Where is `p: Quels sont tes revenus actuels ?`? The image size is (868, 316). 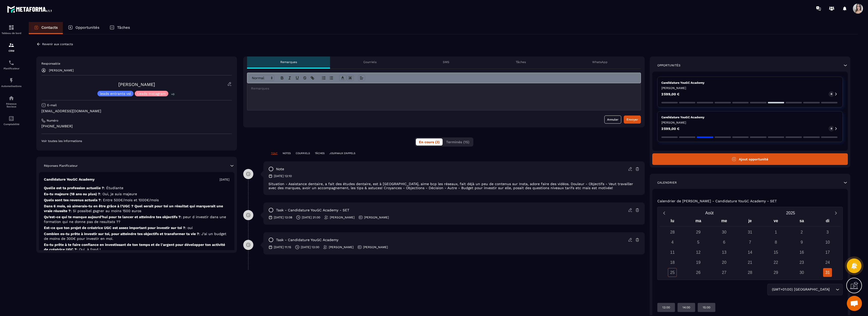 p: Quels sont tes revenus actuels ? is located at coordinates (137, 200).